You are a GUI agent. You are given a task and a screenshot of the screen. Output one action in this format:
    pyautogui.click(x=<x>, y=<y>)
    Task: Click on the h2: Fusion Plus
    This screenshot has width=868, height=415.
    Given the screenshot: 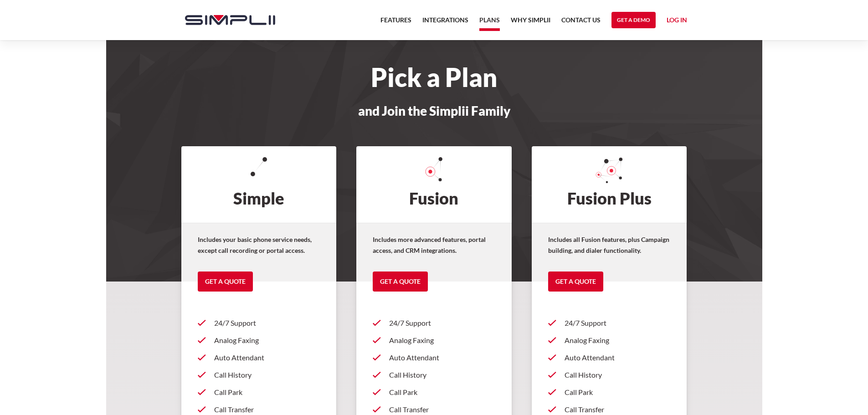 What is the action you would take?
    pyautogui.click(x=609, y=184)
    